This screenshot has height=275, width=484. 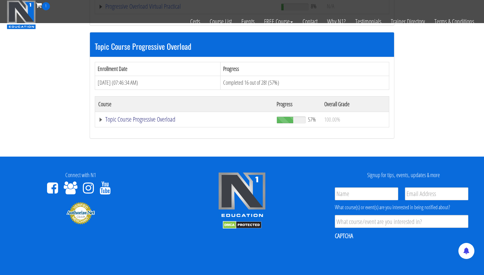 I want to click on th: Overall Grade, so click(x=355, y=104).